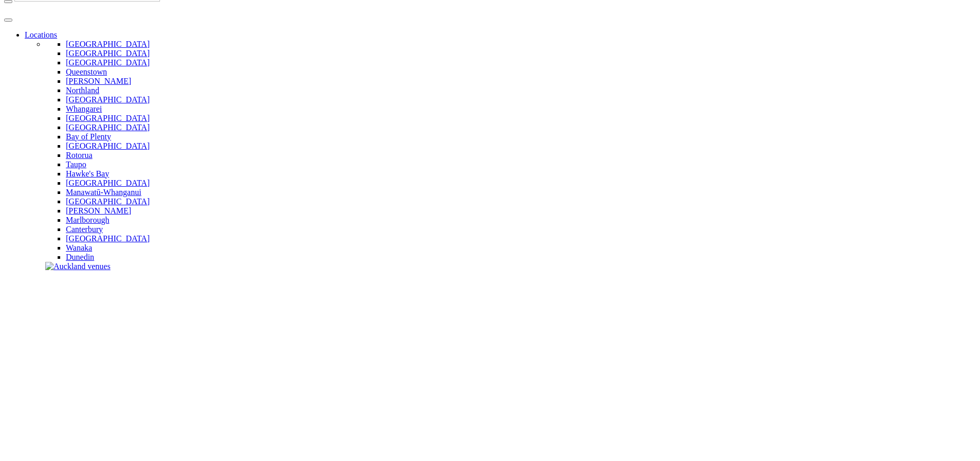 The height and width of the screenshot is (461, 980). What do you see at coordinates (87, 174) in the screenshot?
I see `a: Hawke's Bay` at bounding box center [87, 174].